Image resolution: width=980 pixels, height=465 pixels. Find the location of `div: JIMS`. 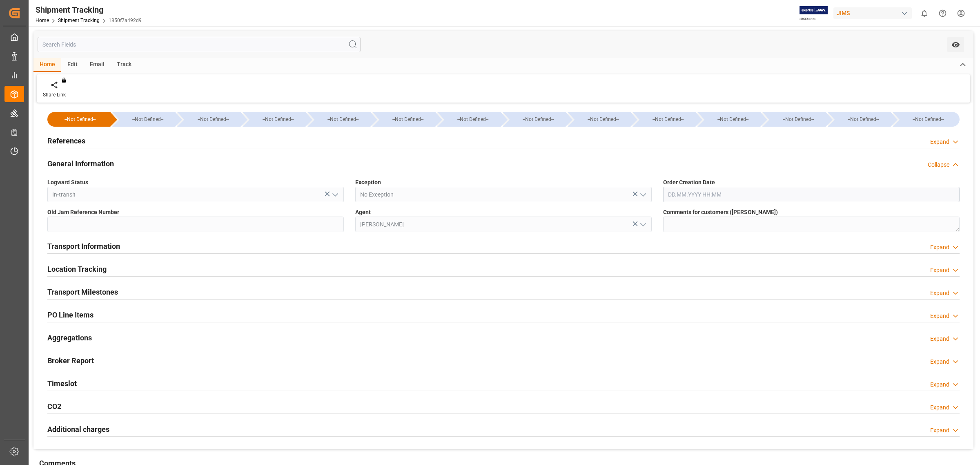

div: JIMS is located at coordinates (873, 13).